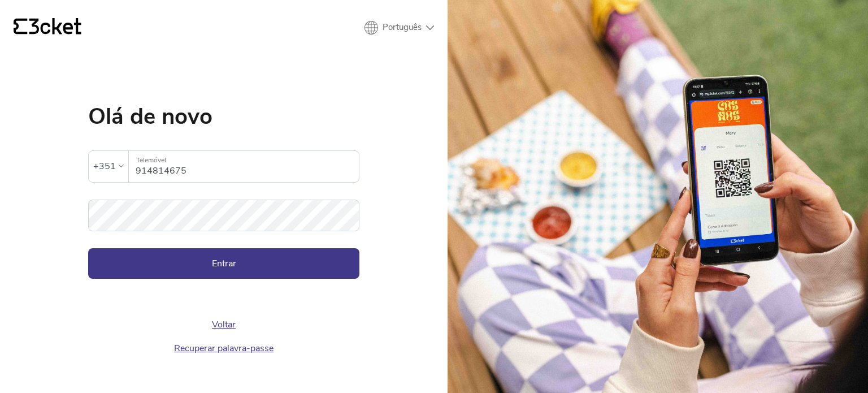 The height and width of the screenshot is (393, 868). I want to click on button: Entrar, so click(224, 264).